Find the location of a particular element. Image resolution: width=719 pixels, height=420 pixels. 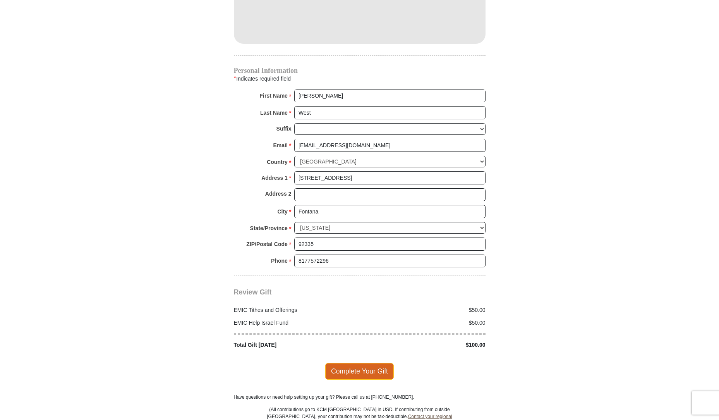

span: Review Gift is located at coordinates (253, 292).